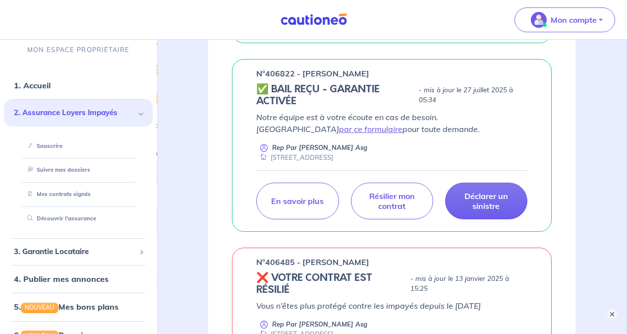 The image size is (627, 334). Describe the element at coordinates (539, 20) in the screenshot. I see `img: illu_account_valid_menu.svg` at that location.